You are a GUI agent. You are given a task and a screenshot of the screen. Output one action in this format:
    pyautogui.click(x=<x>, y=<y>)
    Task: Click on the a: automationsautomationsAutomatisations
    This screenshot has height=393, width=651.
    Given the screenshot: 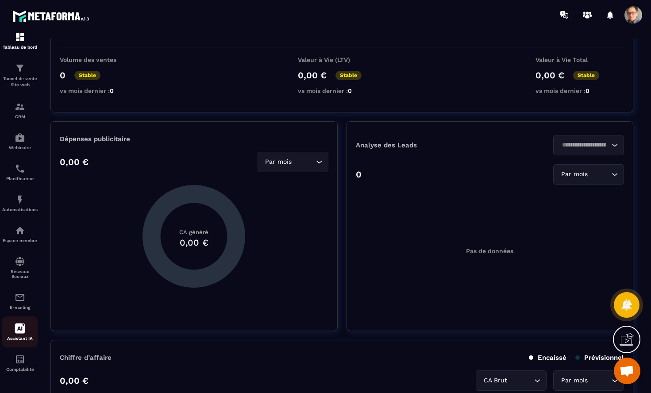 What is the action you would take?
    pyautogui.click(x=20, y=203)
    